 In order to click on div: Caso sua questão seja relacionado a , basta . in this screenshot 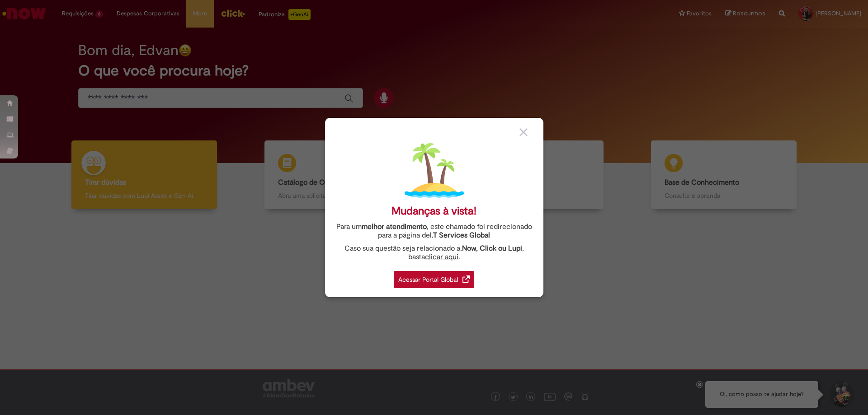, I will do `click(434, 253)`.